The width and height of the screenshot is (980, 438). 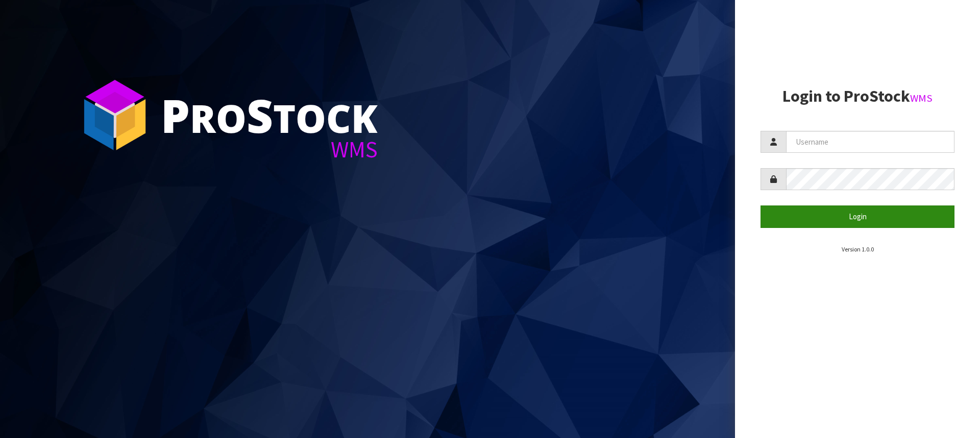 I want to click on img: ProStock Cube, so click(x=115, y=115).